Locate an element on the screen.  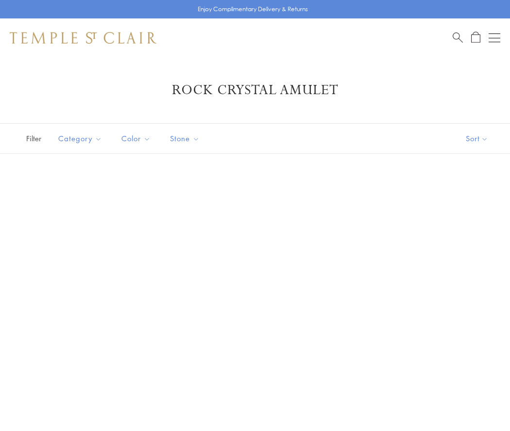
button: Color is located at coordinates (136, 138).